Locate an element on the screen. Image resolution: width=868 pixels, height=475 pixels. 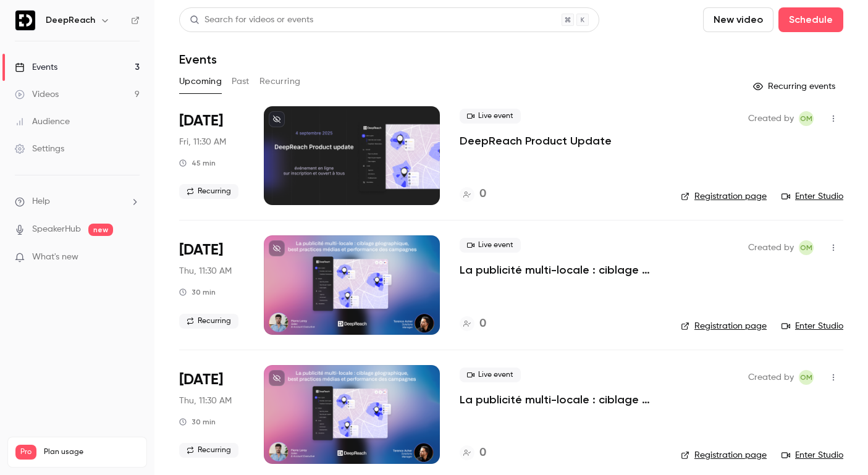
a: SpeakerHub is located at coordinates (56, 229).